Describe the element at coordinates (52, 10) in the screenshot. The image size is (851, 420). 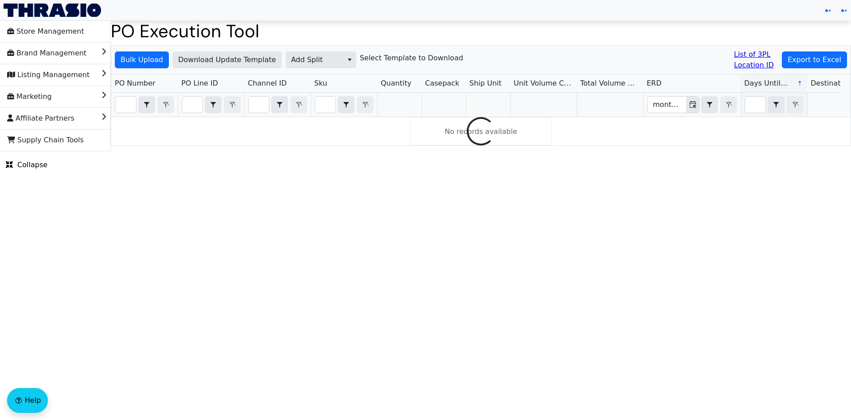
I see `a: Thrasio Logo` at that location.